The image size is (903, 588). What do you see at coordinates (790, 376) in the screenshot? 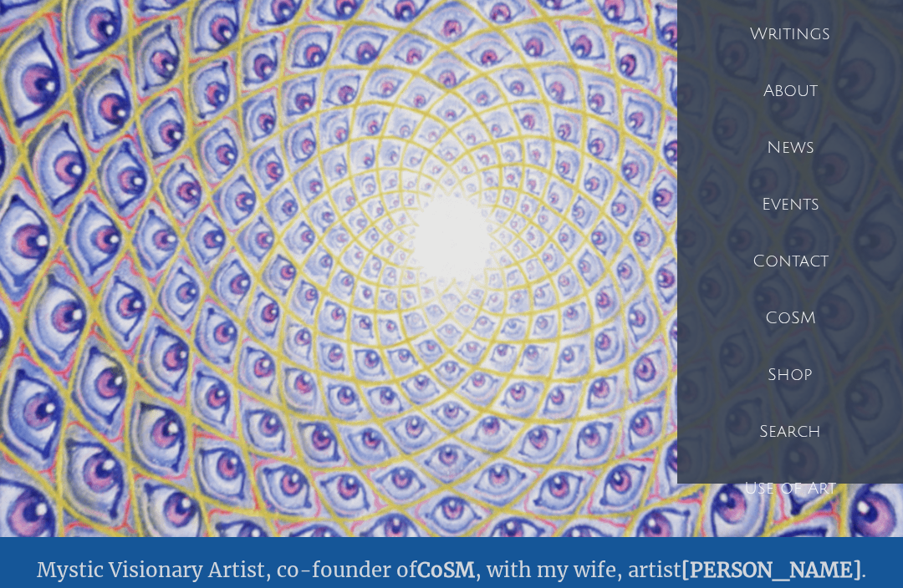
I see `div: Shop` at bounding box center [790, 376].